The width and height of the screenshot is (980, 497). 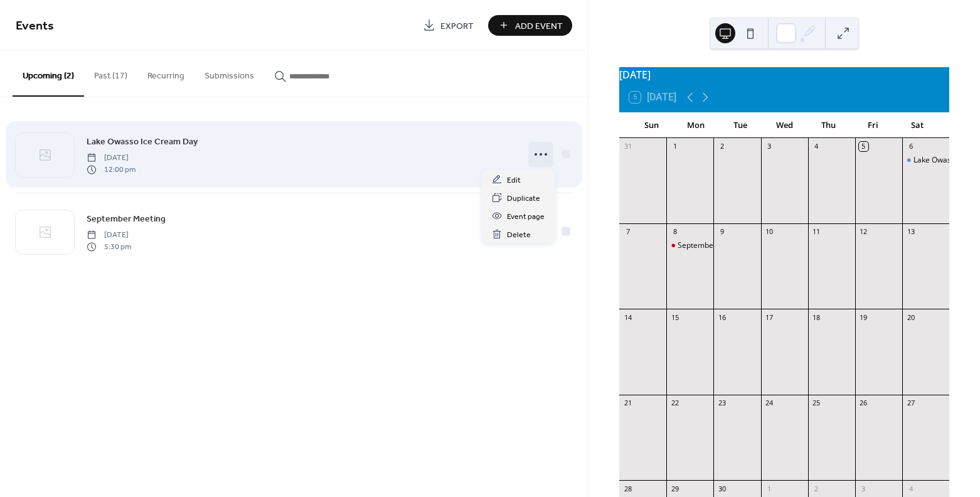 I want to click on div: 16, so click(x=721, y=317).